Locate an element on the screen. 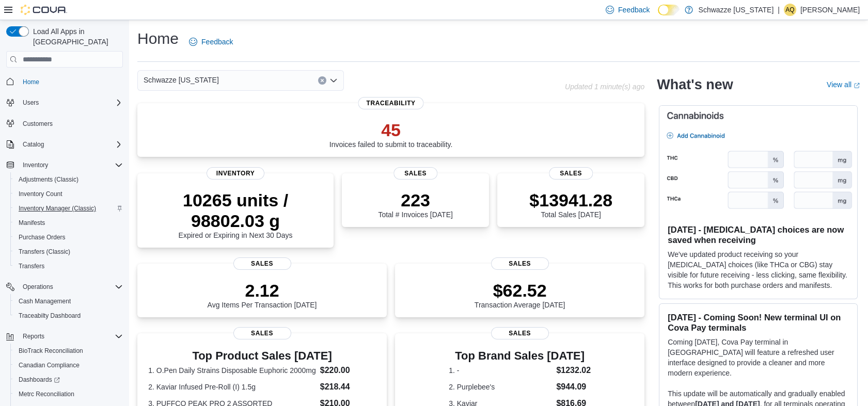 The image size is (868, 406). input: Dark Mode is located at coordinates (669, 10).